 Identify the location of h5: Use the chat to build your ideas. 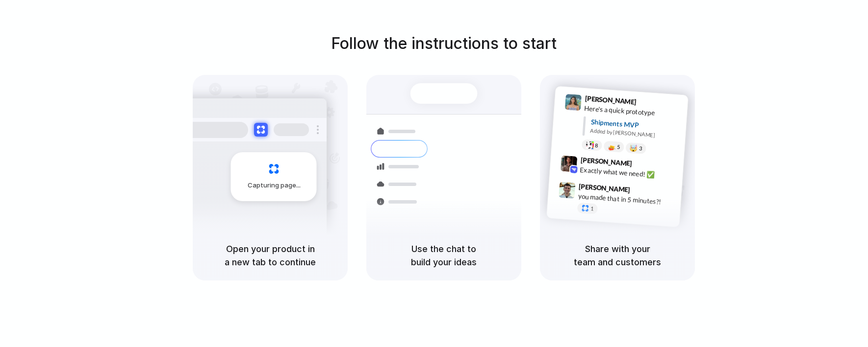
(444, 256).